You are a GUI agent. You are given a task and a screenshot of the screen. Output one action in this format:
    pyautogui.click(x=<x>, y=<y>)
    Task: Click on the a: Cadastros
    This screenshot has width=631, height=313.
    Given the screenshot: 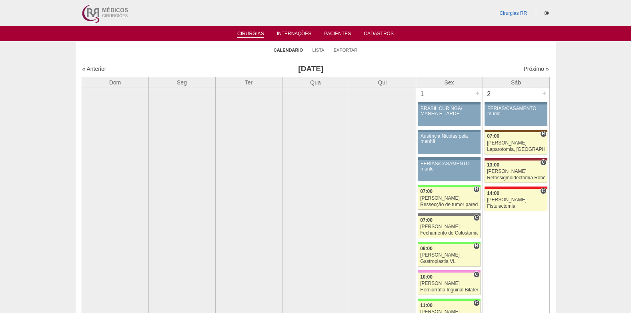 What is the action you would take?
    pyautogui.click(x=379, y=35)
    